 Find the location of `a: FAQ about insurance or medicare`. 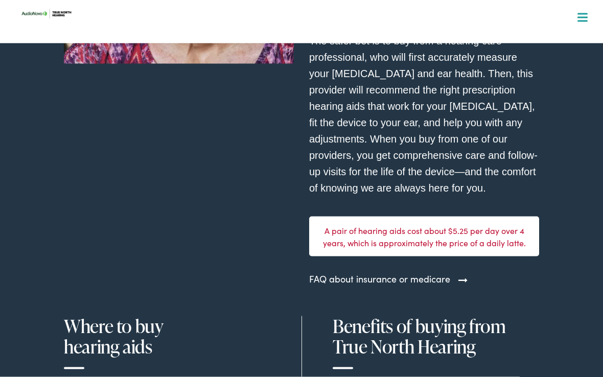

a: FAQ about insurance or medicare is located at coordinates (380, 279).